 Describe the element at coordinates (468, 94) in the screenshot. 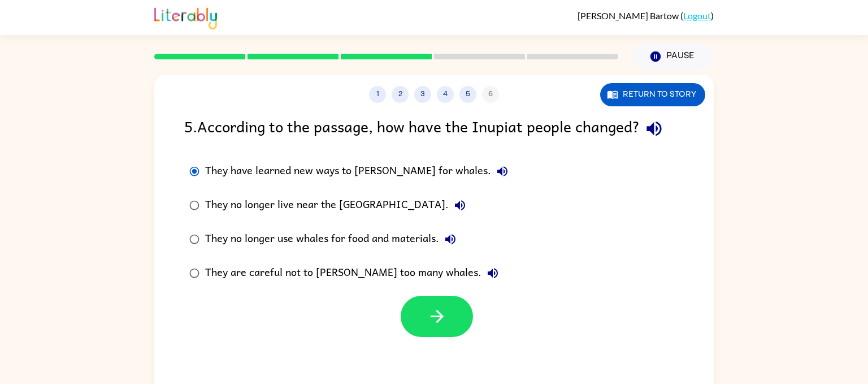

I see `button: 5` at that location.